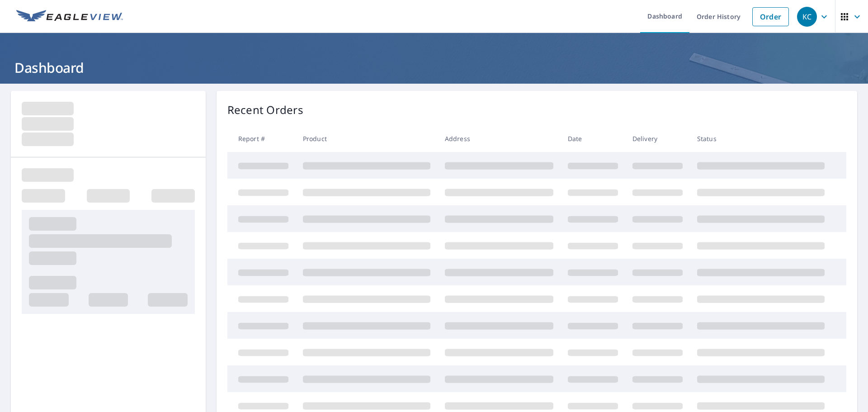 This screenshot has width=868, height=412. Describe the element at coordinates (770, 17) in the screenshot. I see `a: Order` at that location.